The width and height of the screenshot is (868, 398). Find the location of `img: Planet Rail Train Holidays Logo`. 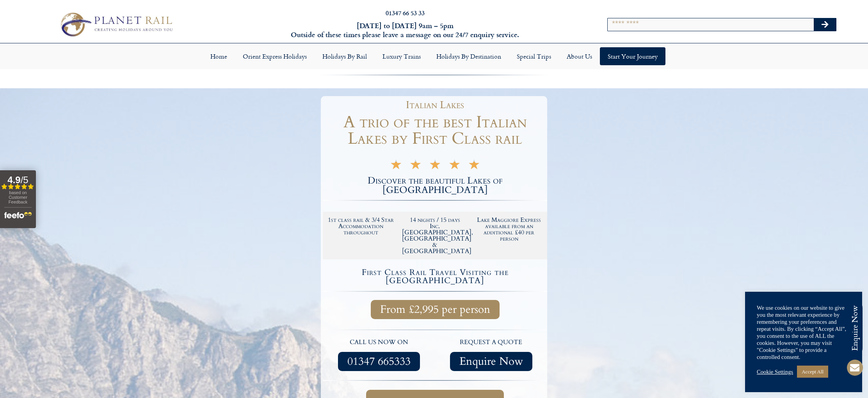

img: Planet Rail Train Holidays Logo is located at coordinates (116, 24).